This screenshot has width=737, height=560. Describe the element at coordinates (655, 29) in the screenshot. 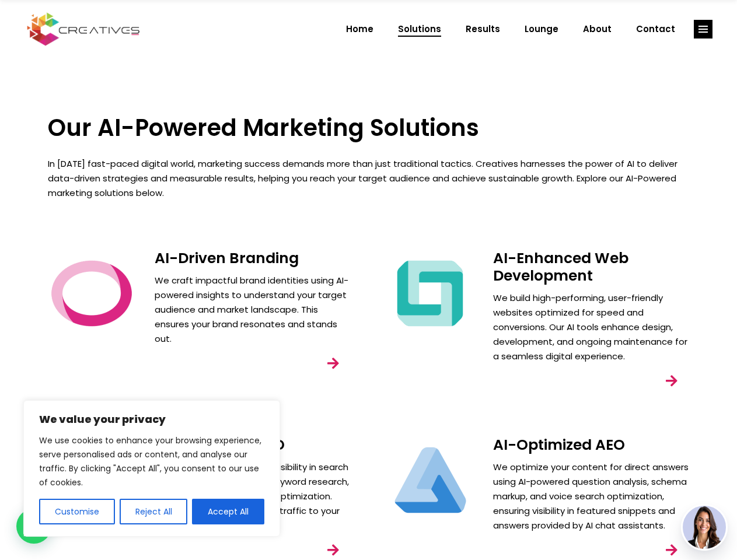

I see `span: Contact` at that location.